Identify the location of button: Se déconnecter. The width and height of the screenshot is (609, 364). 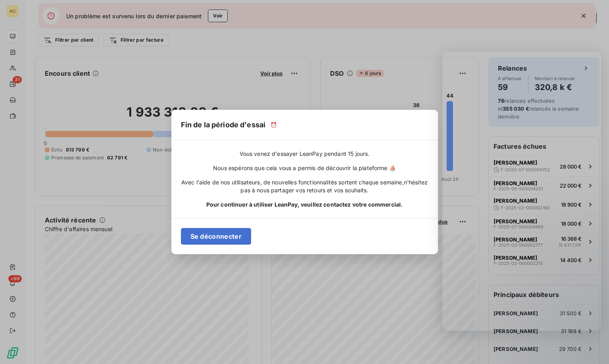
(216, 236).